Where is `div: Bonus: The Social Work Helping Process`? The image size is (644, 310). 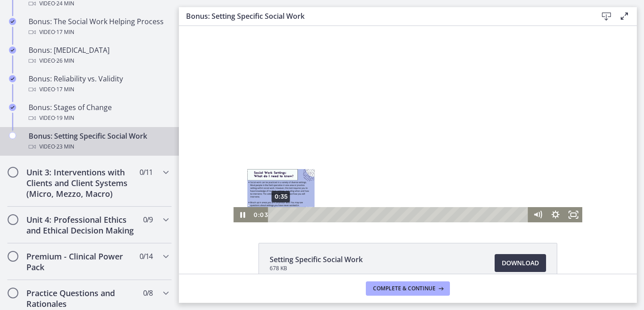 div: Bonus: The Social Work Helping Process is located at coordinates (98, 27).